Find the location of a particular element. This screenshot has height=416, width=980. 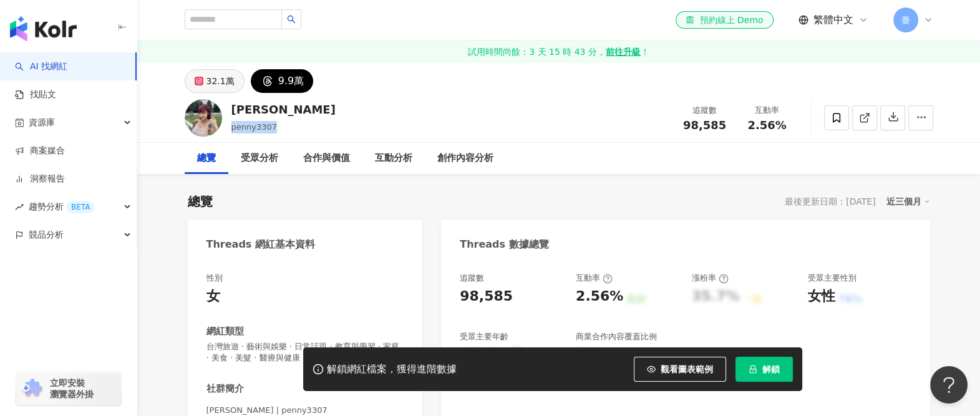

span: 臺 is located at coordinates (906, 20).